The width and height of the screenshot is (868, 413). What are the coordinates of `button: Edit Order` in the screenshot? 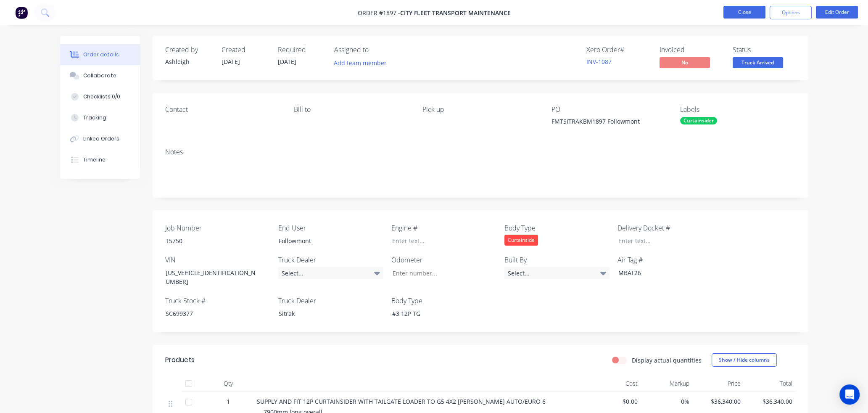 It's located at (836, 12).